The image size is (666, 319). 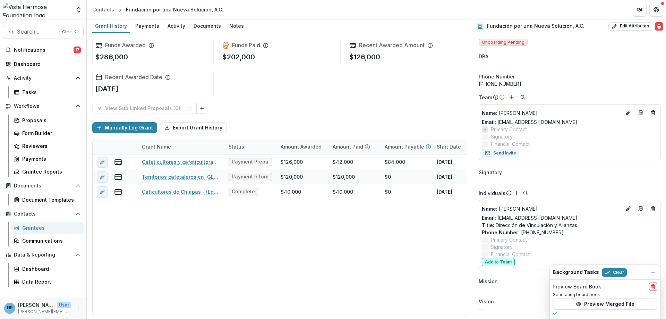 What do you see at coordinates (639, 10) in the screenshot?
I see `button: Partners` at bounding box center [639, 10].